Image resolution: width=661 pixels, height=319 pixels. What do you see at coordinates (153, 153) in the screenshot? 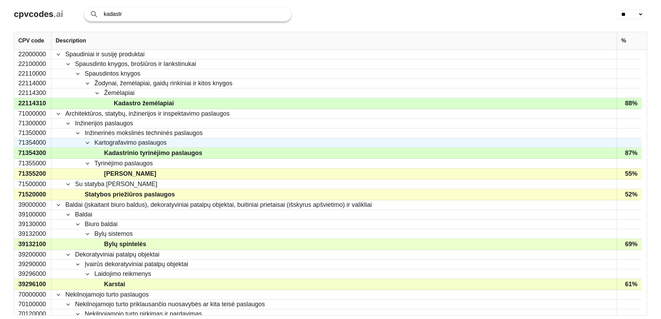
I see `span: Kadastrinio tyrinėjimo paslaugos` at bounding box center [153, 153].